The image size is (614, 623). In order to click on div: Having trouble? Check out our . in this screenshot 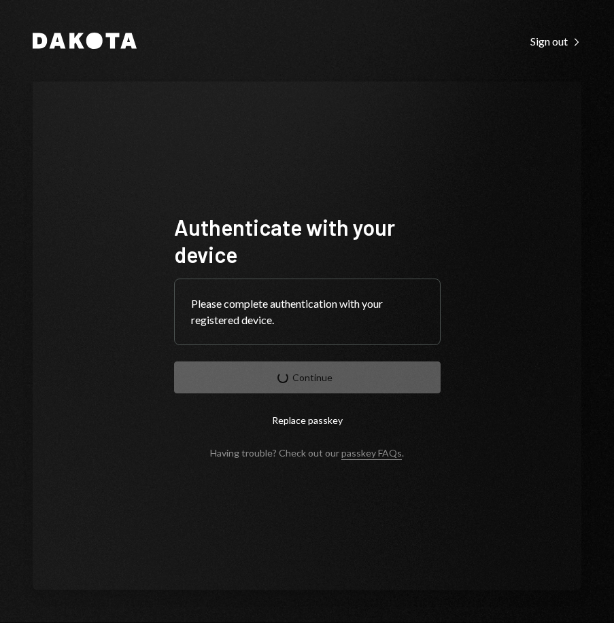, I will do `click(307, 453)`.